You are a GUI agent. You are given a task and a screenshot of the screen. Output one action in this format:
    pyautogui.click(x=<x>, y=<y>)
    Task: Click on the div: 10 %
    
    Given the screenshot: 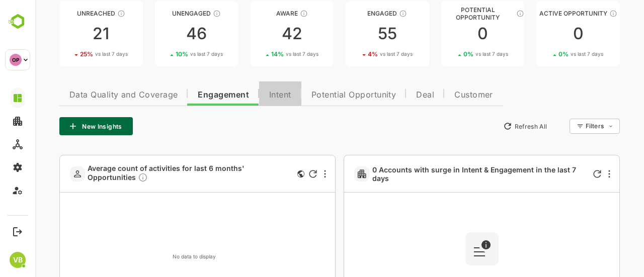 What is the action you would take?
    pyautogui.click(x=164, y=54)
    